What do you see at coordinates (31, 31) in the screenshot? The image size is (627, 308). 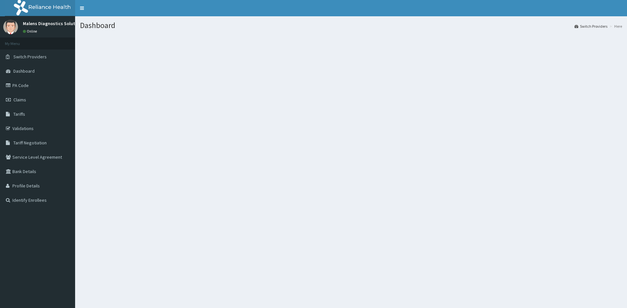 I see `a: Online` at bounding box center [31, 31].